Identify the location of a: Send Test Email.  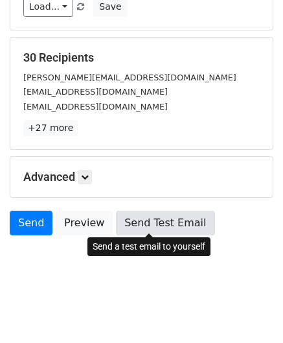
(165, 223).